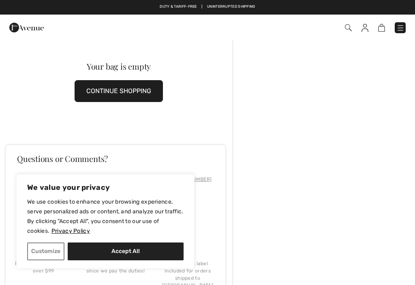 Image resolution: width=415 pixels, height=285 pixels. I want to click on a: Privacy Policy, so click(71, 231).